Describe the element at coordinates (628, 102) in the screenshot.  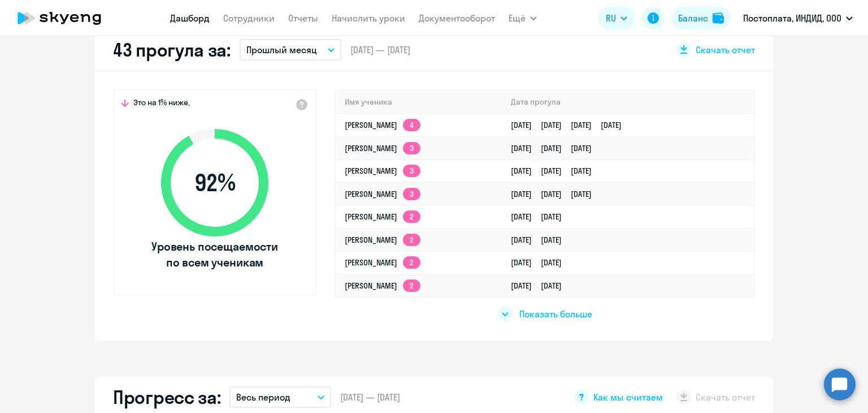
I see `th: Дата прогула` at that location.